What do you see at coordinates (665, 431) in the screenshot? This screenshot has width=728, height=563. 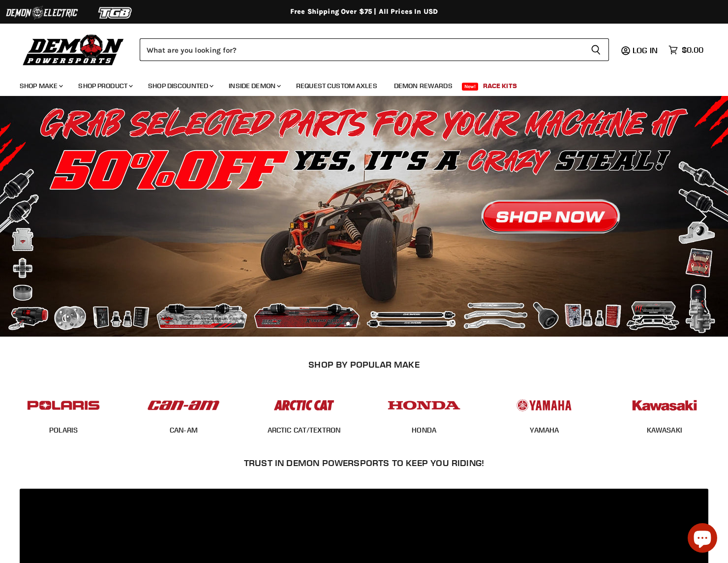 I see `span: KAWASAKI` at bounding box center [665, 431].